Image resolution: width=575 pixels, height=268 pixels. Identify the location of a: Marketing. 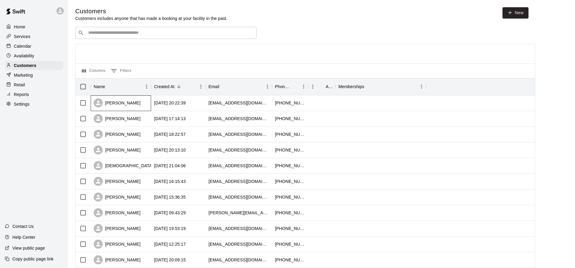
(34, 75).